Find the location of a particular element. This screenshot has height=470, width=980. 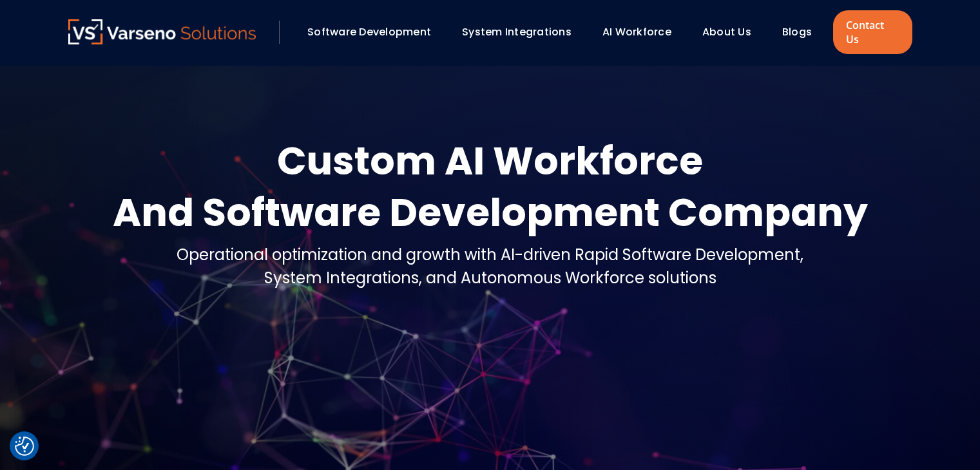

img: Revisit consent button is located at coordinates (25, 446).